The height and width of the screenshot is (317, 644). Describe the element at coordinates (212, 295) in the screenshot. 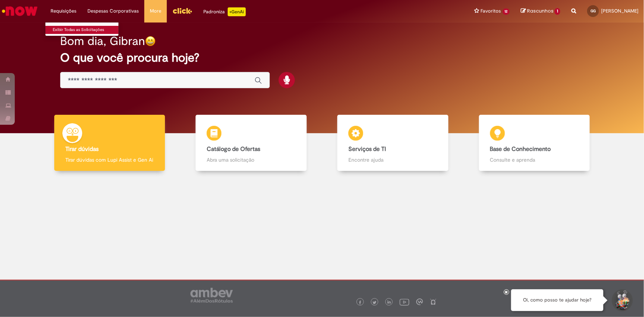

I see `img: logo_footer_ambev_rotulo_gray.png` at that location.